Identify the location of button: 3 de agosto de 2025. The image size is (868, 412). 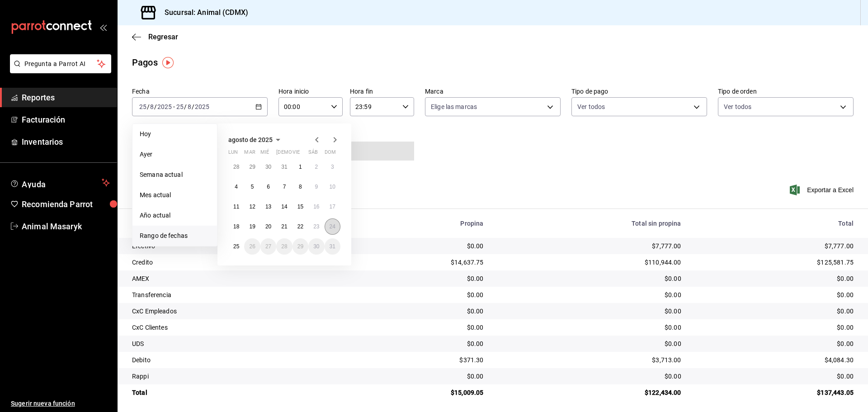
(333, 167).